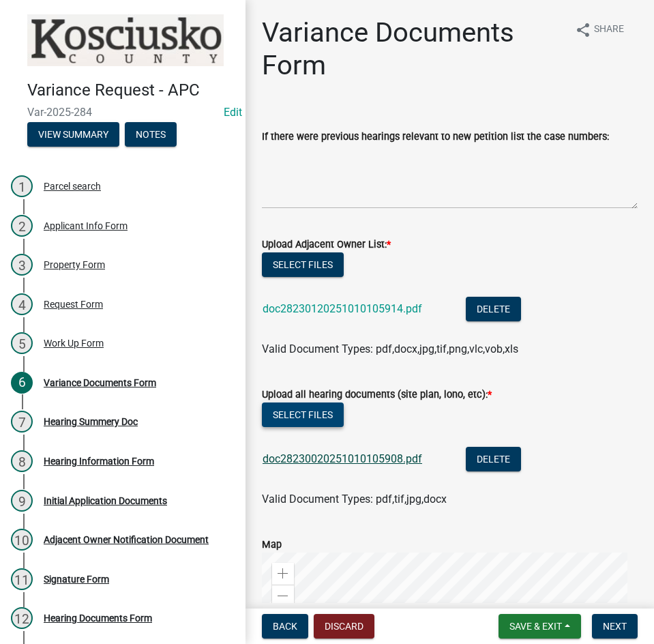 This screenshot has height=644, width=654. Describe the element at coordinates (85, 226) in the screenshot. I see `div: Applicant Info Form` at that location.